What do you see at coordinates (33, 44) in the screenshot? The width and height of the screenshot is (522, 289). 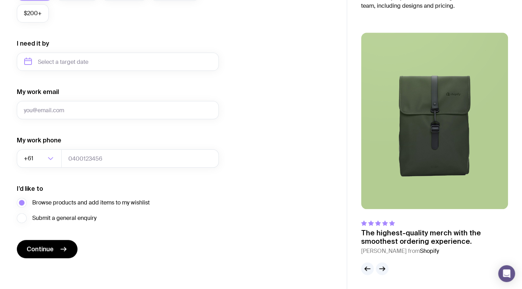 I see `label: I need it by` at bounding box center [33, 44].